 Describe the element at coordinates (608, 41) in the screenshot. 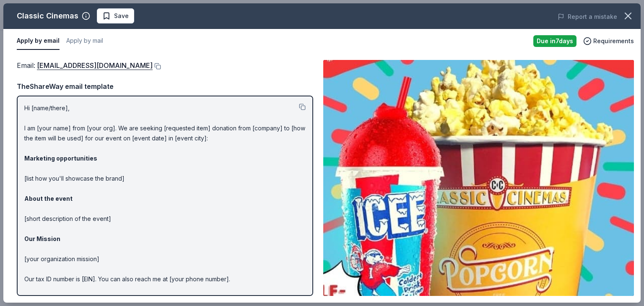

I see `button: Requirements` at that location.